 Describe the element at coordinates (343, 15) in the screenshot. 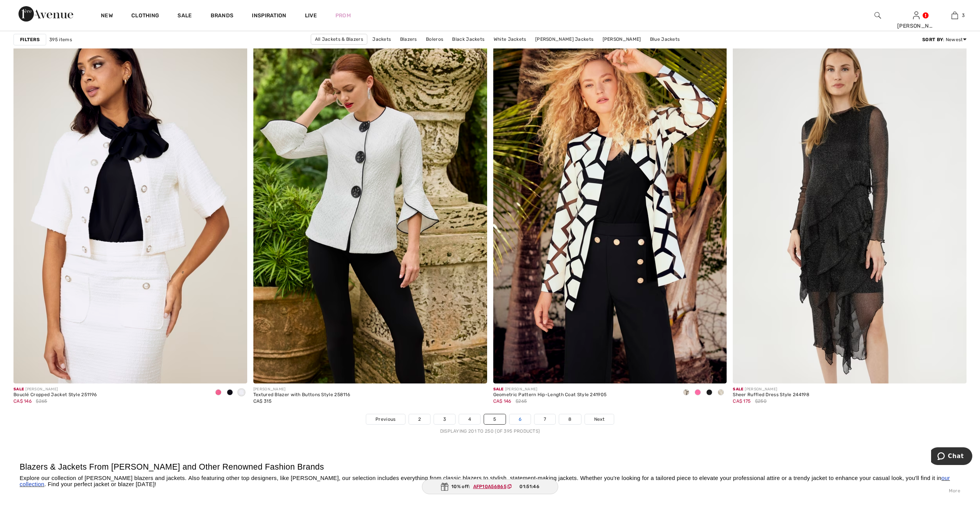

I see `a: Prom` at that location.